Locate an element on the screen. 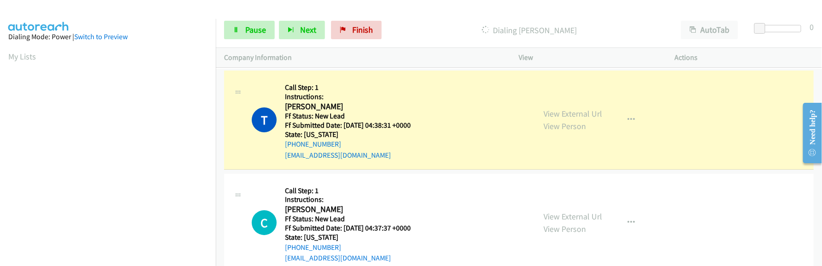 This screenshot has height=266, width=822. a: Switch to Preview is located at coordinates (101, 36).